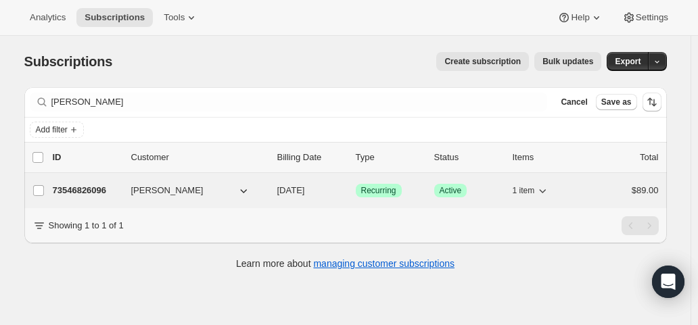 The image size is (698, 325). What do you see at coordinates (628, 62) in the screenshot?
I see `button: Export` at bounding box center [628, 62].